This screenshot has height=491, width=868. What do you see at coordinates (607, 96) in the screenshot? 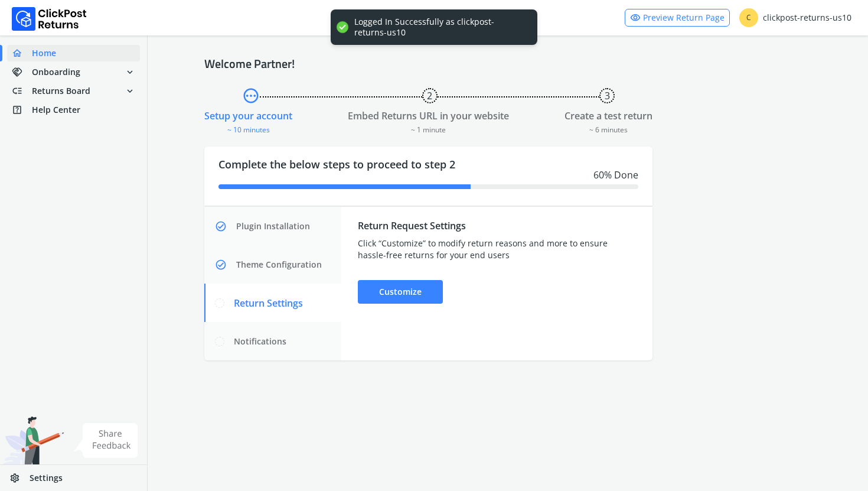
I see `button: 3` at bounding box center [607, 96].